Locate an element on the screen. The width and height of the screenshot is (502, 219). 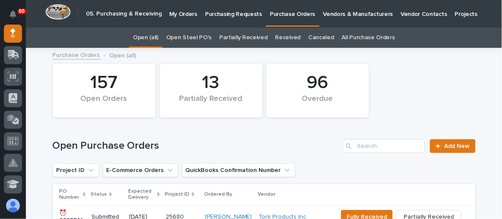
span: Add New is located at coordinates (457, 146).